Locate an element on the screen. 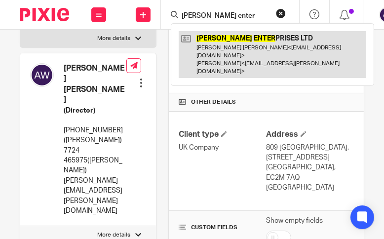 The height and width of the screenshot is (239, 384). img: Pixie is located at coordinates (44, 14).